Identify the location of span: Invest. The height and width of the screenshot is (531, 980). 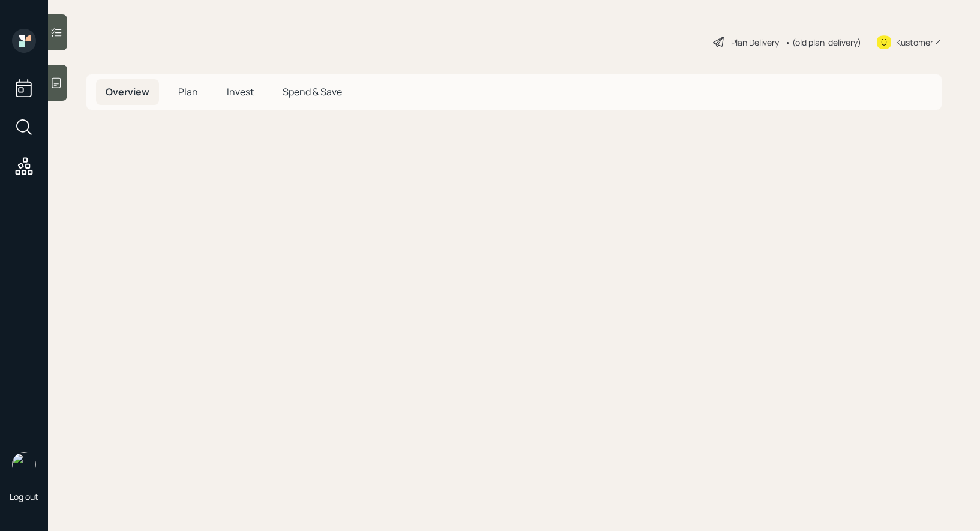
(240, 92).